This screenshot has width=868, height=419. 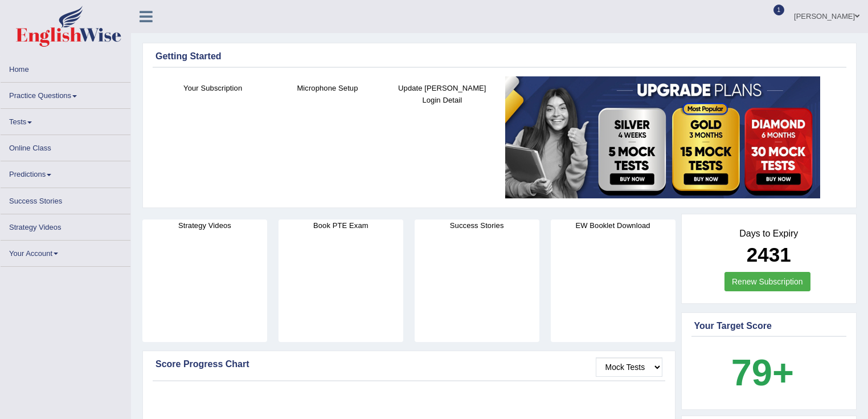 I want to click on h4: Success Stories, so click(x=477, y=225).